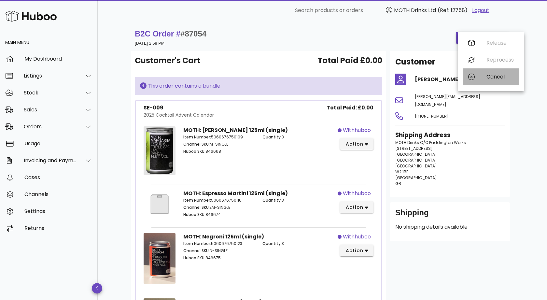  What do you see at coordinates (50, 76) in the screenshot?
I see `div: Listings` at bounding box center [50, 76].